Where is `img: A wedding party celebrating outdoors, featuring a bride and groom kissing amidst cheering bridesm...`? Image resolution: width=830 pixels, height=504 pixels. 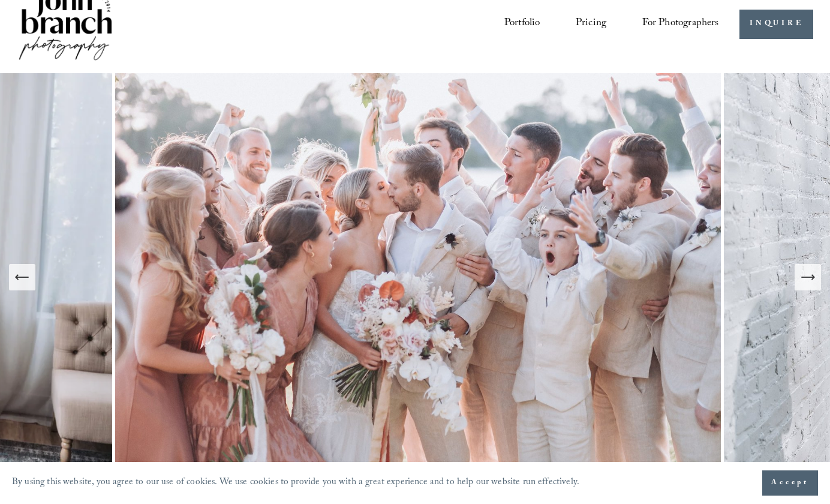 img: A wedding party celebrating outdoors, featuring a bride and groom kissing amidst cheering bridesm... is located at coordinates (418, 277).